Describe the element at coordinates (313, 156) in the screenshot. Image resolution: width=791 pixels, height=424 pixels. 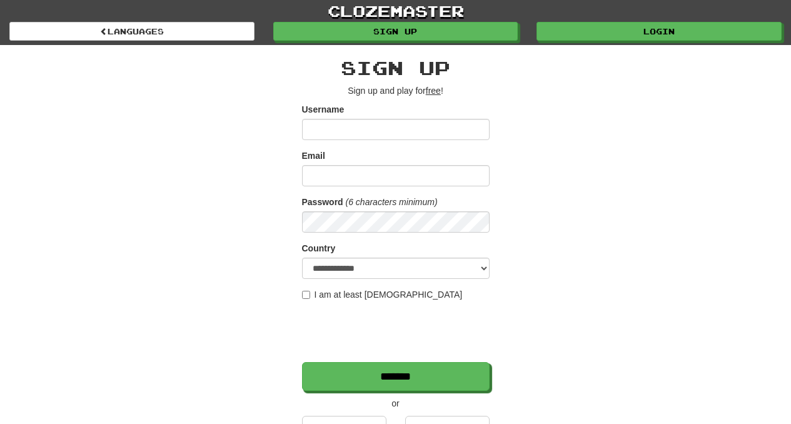
I see `label: Email` at that location.